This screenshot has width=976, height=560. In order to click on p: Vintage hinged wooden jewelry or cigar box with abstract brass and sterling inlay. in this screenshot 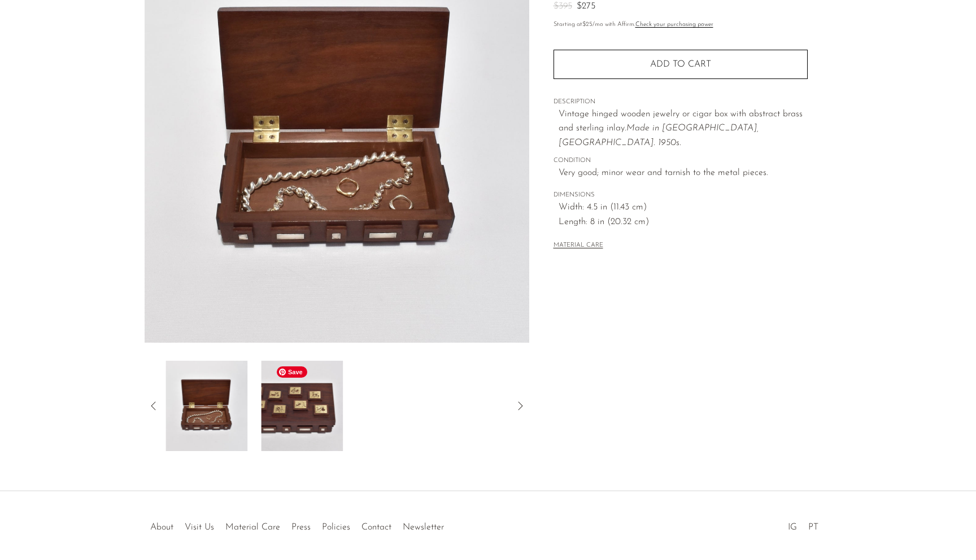, I will do `click(683, 129)`.